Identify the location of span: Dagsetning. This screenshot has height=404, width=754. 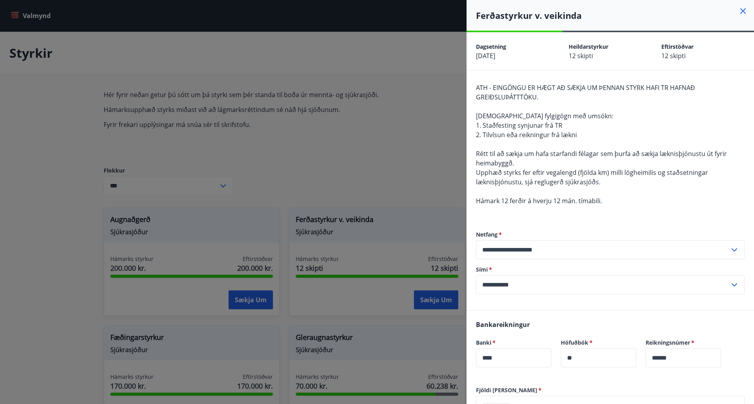
(491, 46).